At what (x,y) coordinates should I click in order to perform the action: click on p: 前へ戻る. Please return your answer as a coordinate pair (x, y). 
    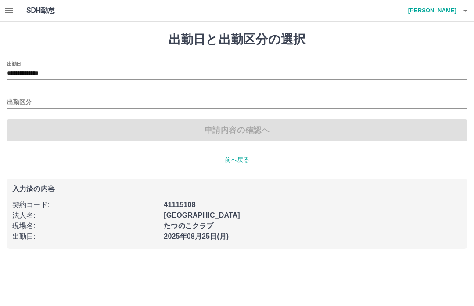
    Looking at the image, I should click on (237, 159).